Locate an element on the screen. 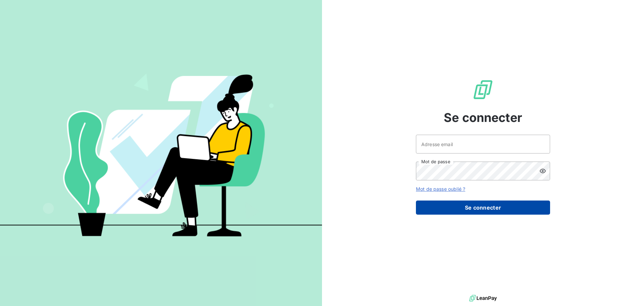  button: Se connecter is located at coordinates (483, 208).